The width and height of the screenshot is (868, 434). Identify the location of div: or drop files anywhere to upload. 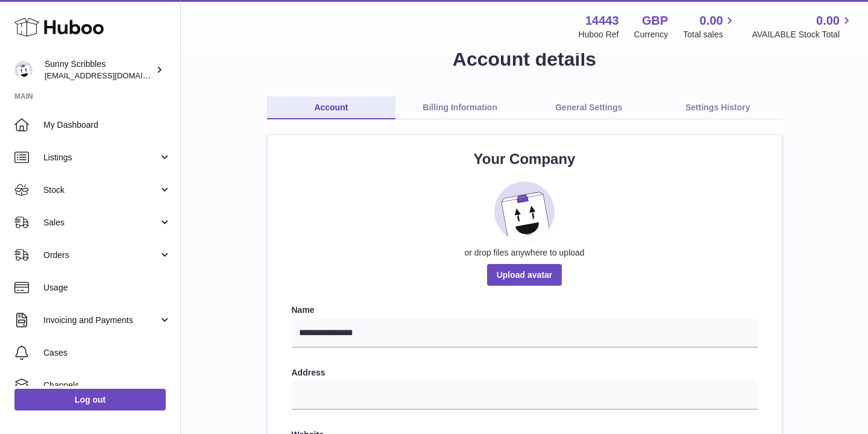
(524, 253).